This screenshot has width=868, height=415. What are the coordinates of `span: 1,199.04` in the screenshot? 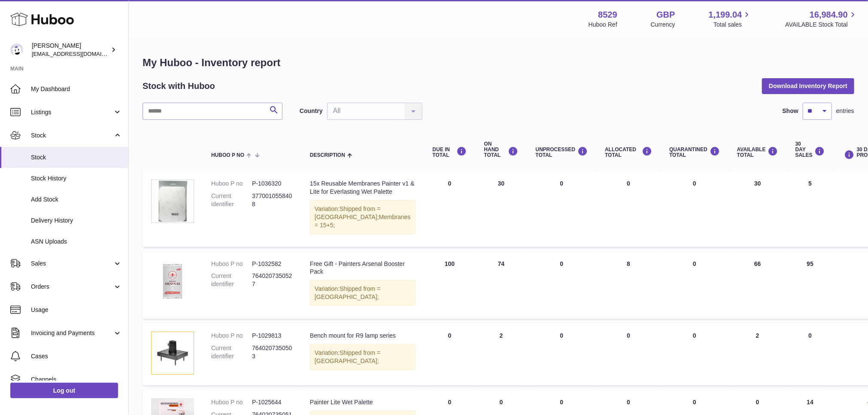 It's located at (725, 15).